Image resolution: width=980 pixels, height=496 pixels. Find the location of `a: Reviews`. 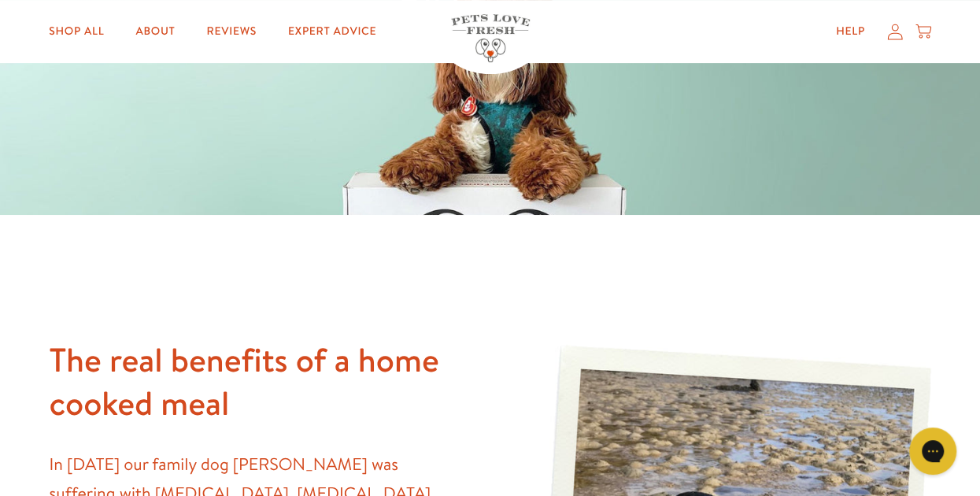

a: Reviews is located at coordinates (231, 32).